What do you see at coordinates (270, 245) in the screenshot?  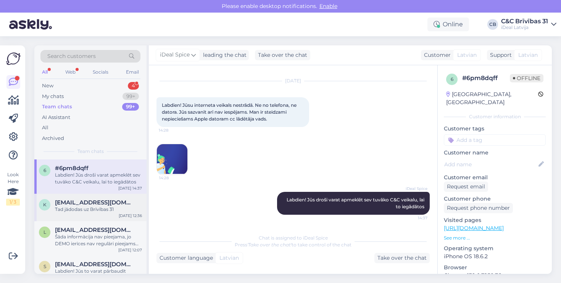 I see `i: 'Take over the chat'` at bounding box center [270, 245].